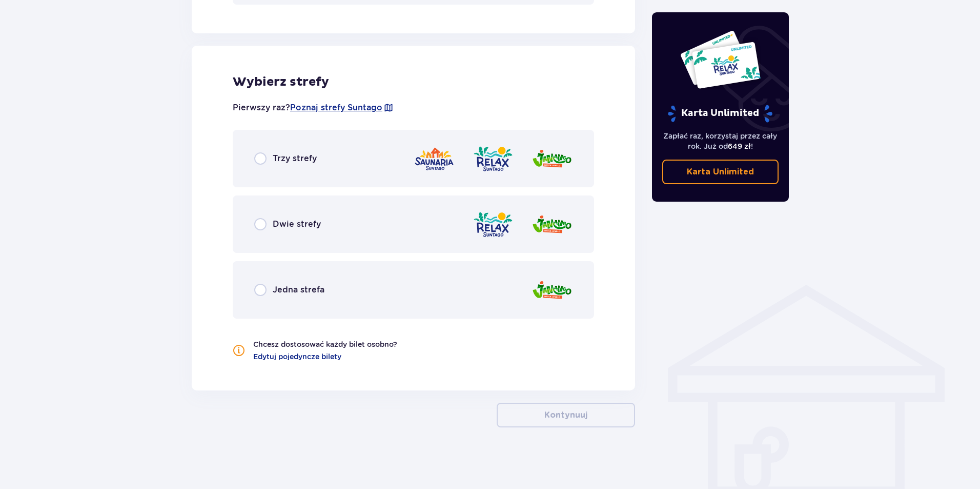 This screenshot has height=489, width=980. What do you see at coordinates (295, 159) in the screenshot?
I see `p: Trzy strefy` at bounding box center [295, 159].